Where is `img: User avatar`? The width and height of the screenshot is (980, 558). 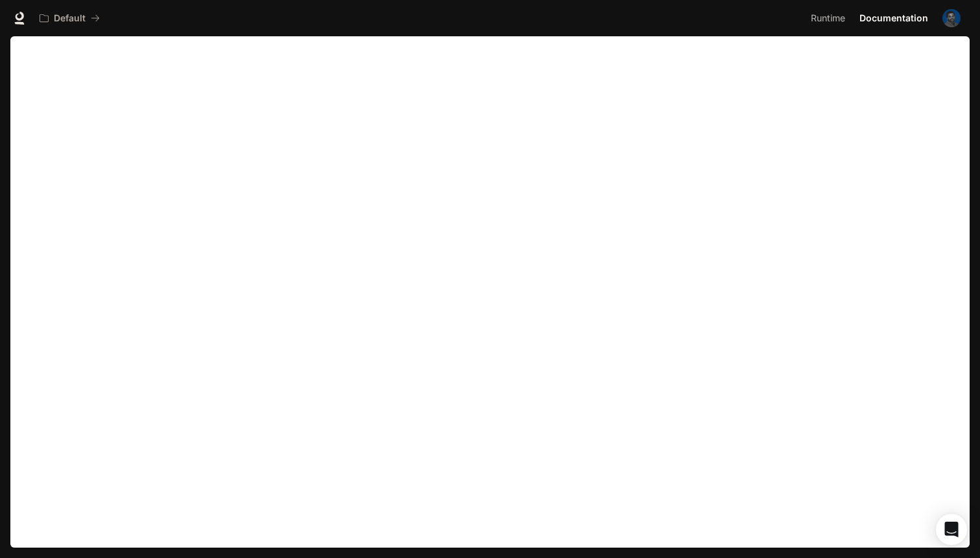 img: User avatar is located at coordinates (952, 18).